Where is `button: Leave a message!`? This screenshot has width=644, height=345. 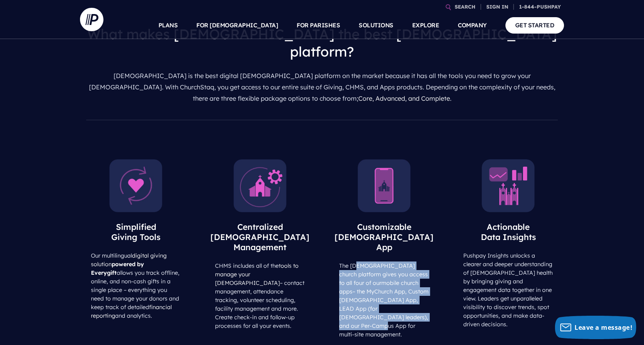 button: Leave a message! is located at coordinates (596, 328).